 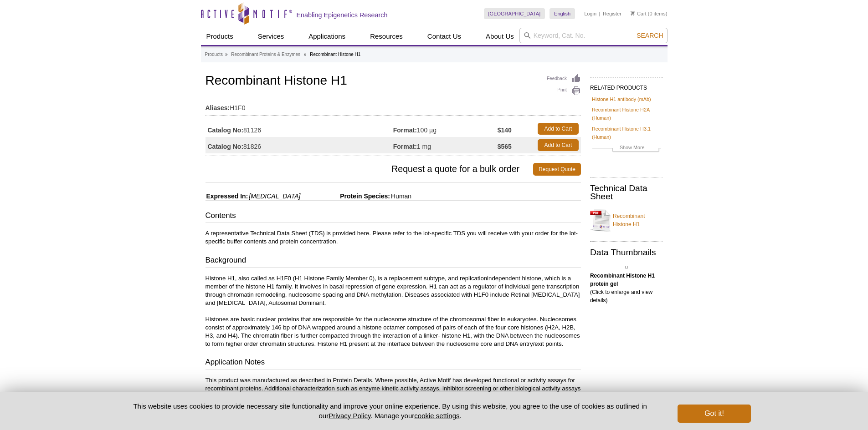 What do you see at coordinates (393, 311) in the screenshot?
I see `p: Histone H1, also called as H1F0 (H1 Histone Family Member 0), is a replacement subtype, and repli...` at bounding box center [393, 311].